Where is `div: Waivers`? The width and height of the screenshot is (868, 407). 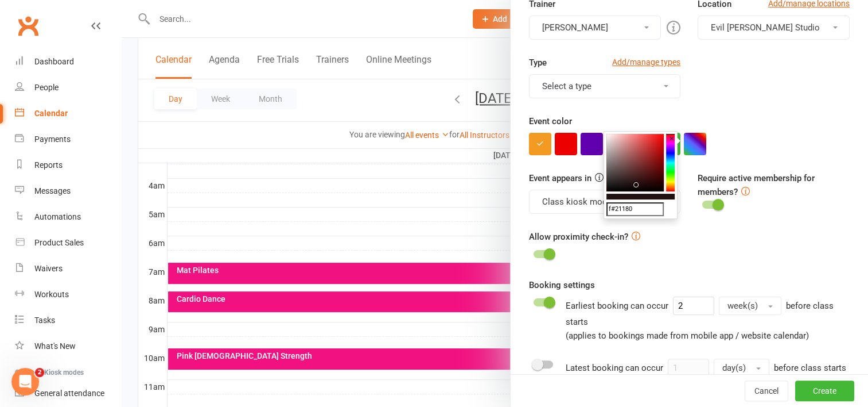
div: Waivers is located at coordinates (48, 268).